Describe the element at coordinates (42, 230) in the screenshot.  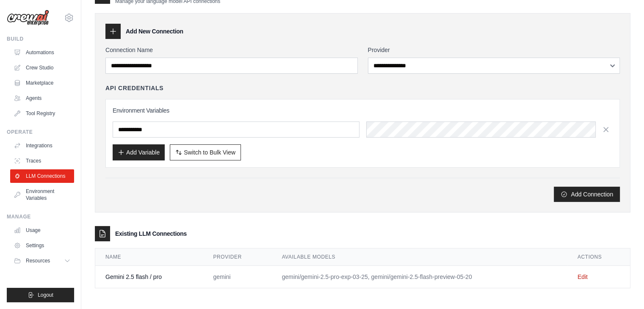
I see `a: Usage` at that location.